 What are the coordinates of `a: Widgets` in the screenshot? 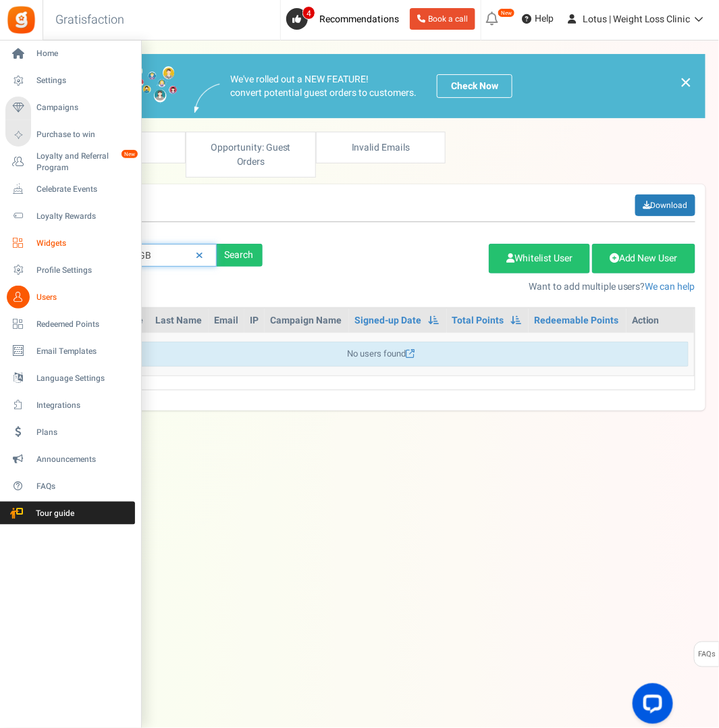 It's located at (70, 243).